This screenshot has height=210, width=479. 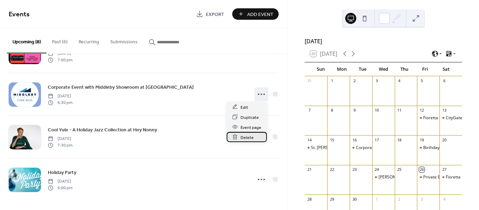 I want to click on span: Delete, so click(x=247, y=137).